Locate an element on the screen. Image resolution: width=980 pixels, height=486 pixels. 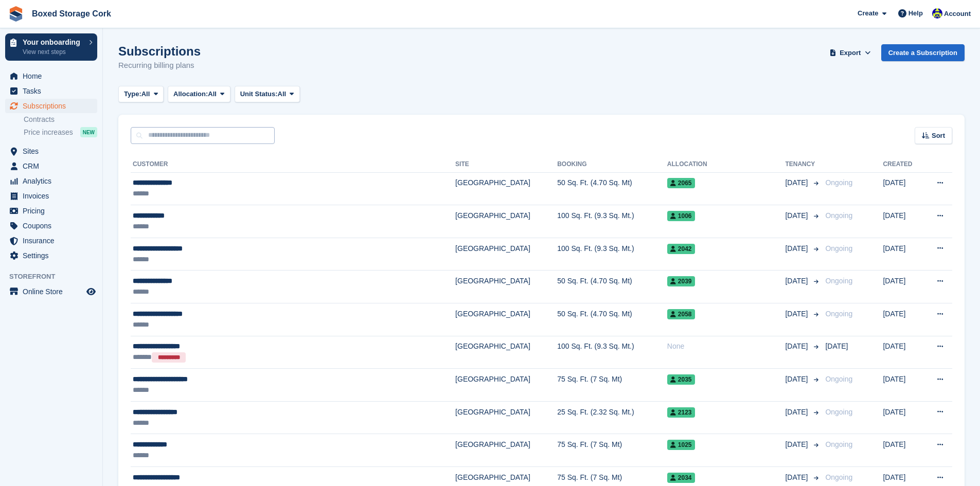
a: Your onboarding View next steps is located at coordinates (51, 47).